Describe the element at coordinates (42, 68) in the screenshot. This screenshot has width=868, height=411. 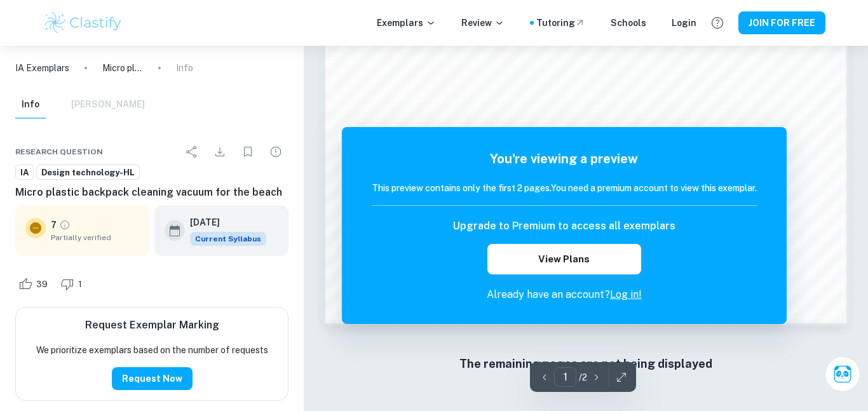
I see `p: IA Exemplars` at that location.